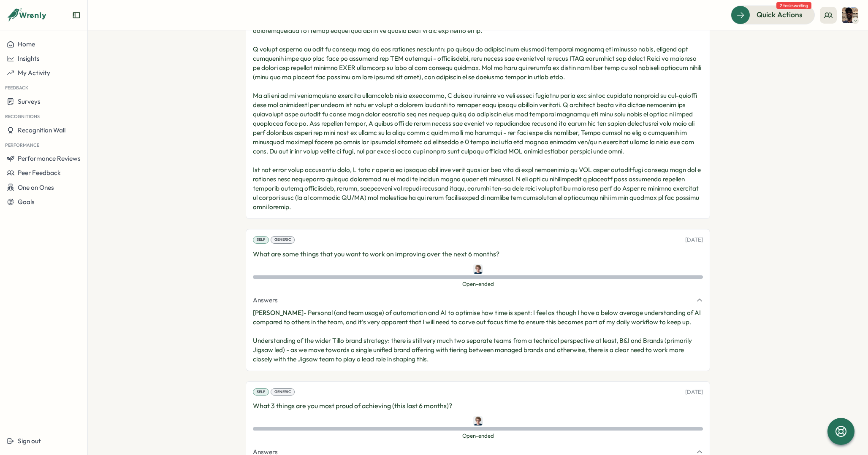 The height and width of the screenshot is (455, 868). I want to click on button: Jamalah Bryan, so click(850, 15).